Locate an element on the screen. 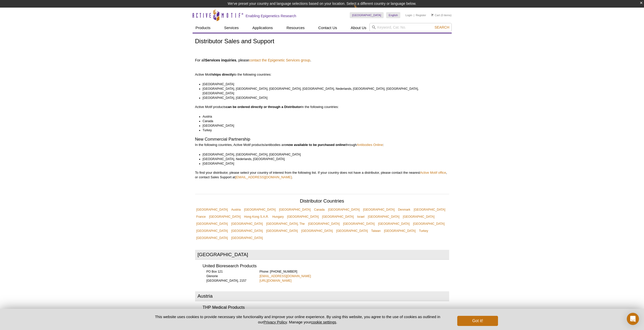  a: Turkey is located at coordinates (423, 231).